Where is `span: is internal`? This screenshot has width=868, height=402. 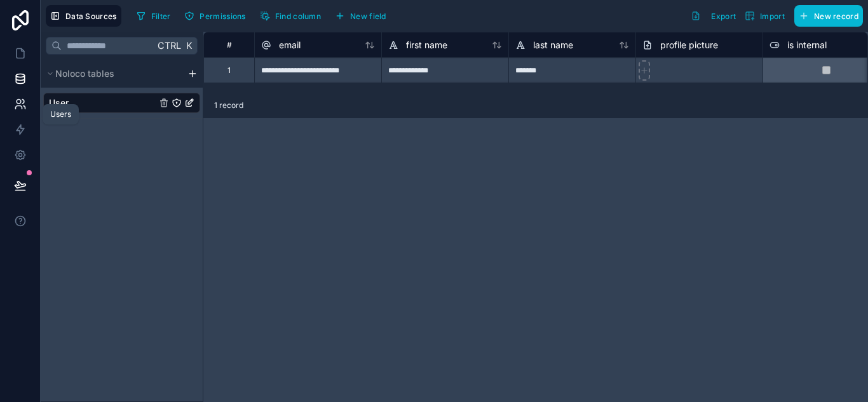
span: is internal is located at coordinates (806, 45).